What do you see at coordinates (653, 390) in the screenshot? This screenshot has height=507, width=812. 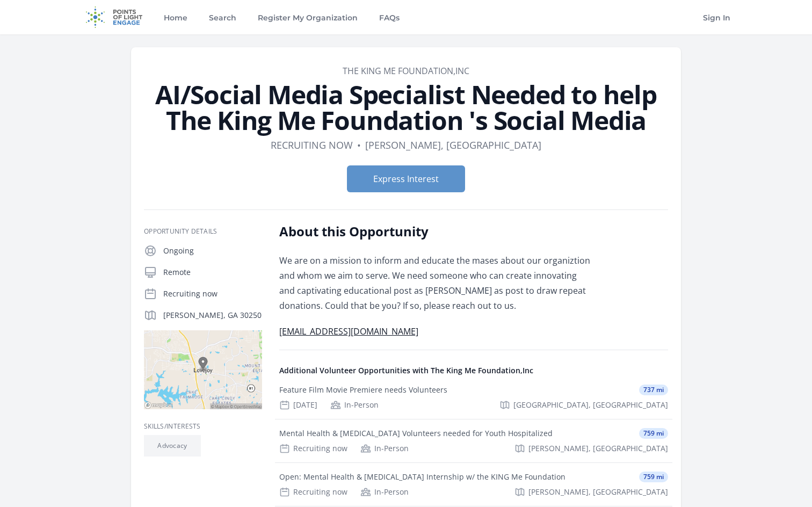 I see `span: 737 mi` at bounding box center [653, 390].